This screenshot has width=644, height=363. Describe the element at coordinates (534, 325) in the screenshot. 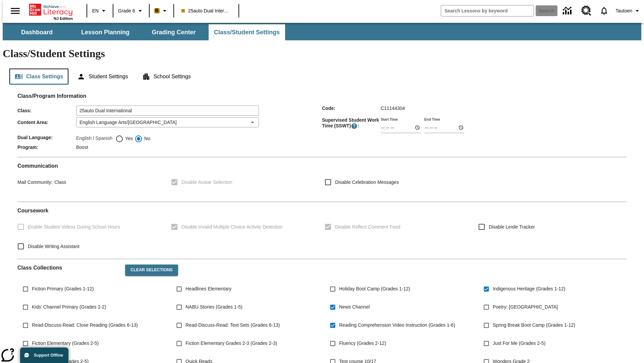

I see `span: Spring Break Boot Camp (Grades 1-12)` at that location.